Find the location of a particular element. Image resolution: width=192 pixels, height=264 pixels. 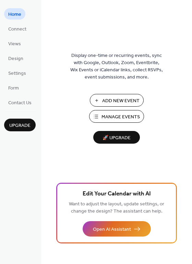

span: Home is located at coordinates (15, 14).